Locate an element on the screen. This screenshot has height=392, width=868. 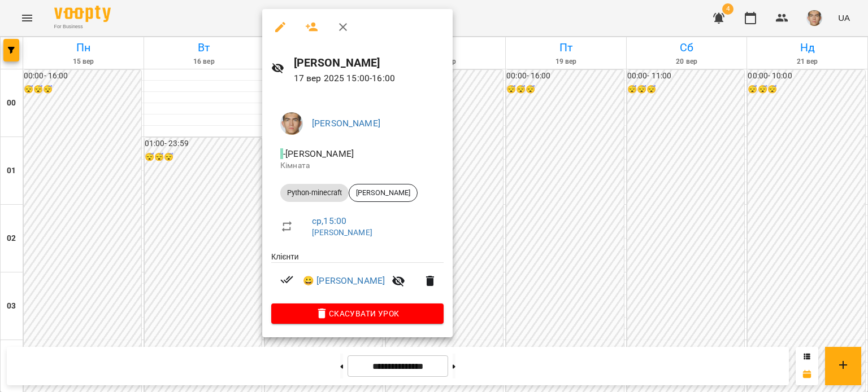
span: Python-minecraft is located at coordinates (315, 193).